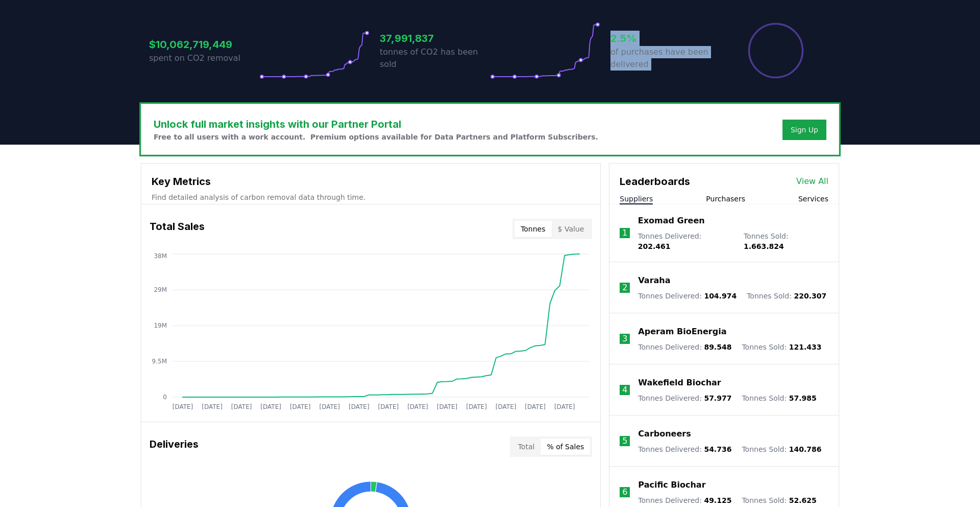  What do you see at coordinates (803, 398) in the screenshot?
I see `span: 57.985` at bounding box center [803, 398].